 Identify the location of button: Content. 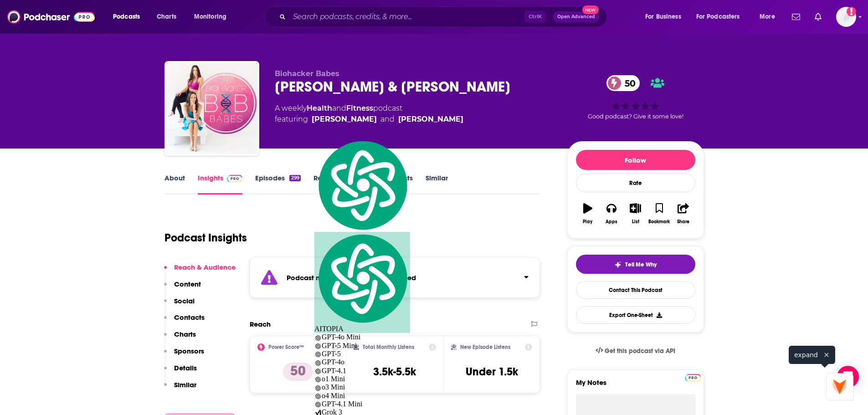
(182, 288).